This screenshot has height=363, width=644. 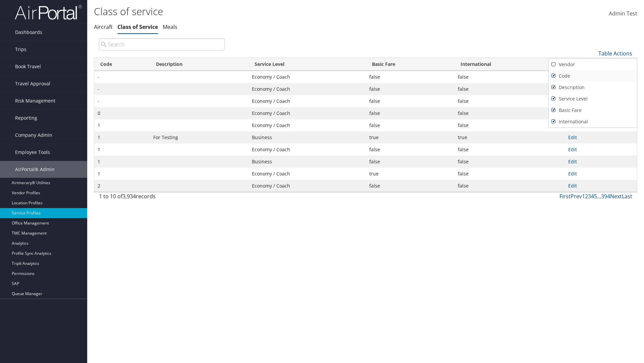 What do you see at coordinates (21, 49) in the screenshot?
I see `span: Trips` at bounding box center [21, 49].